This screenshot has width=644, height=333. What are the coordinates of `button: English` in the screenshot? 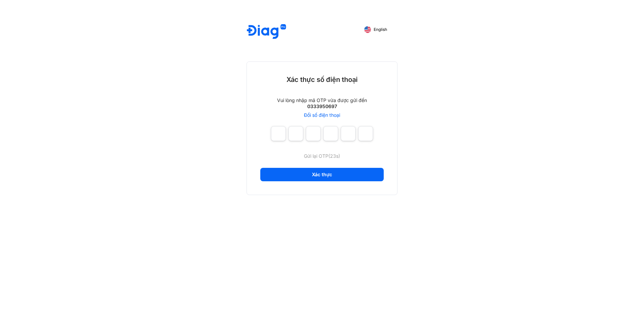 It's located at (376, 30).